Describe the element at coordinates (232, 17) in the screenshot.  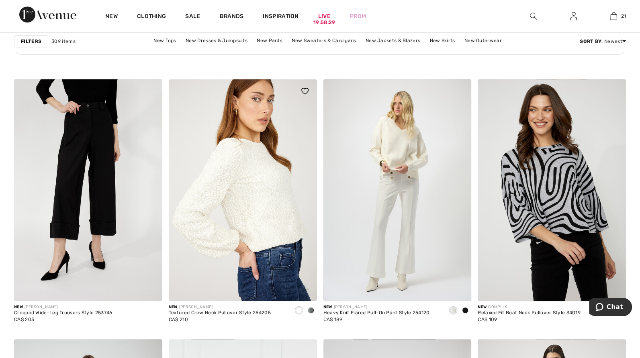
I see `a: Brands` at that location.